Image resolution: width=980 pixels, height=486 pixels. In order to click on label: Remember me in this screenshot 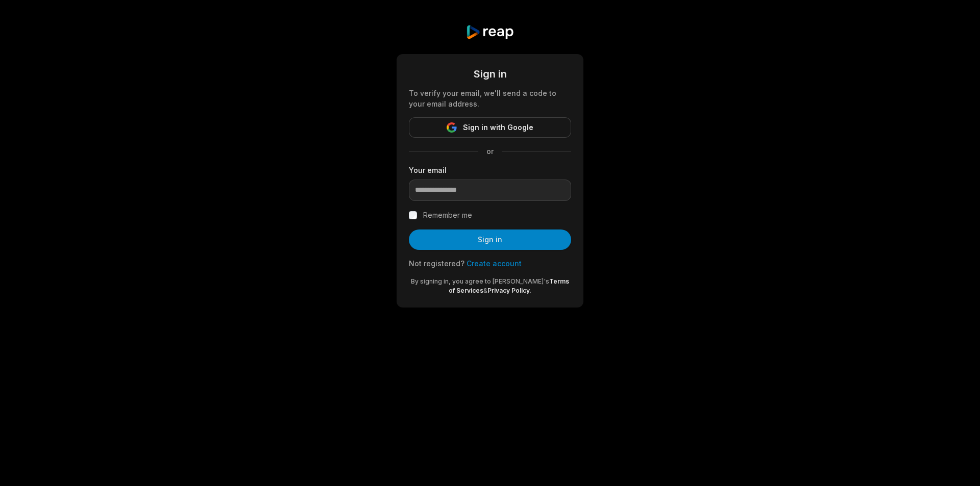, I will do `click(448, 215)`.